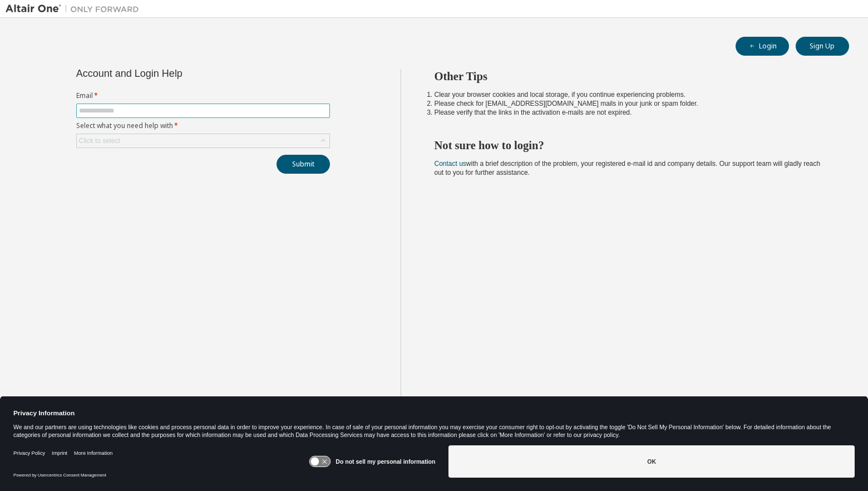 This screenshot has height=491, width=868. I want to click on h2: Not sure how to login?, so click(632, 145).